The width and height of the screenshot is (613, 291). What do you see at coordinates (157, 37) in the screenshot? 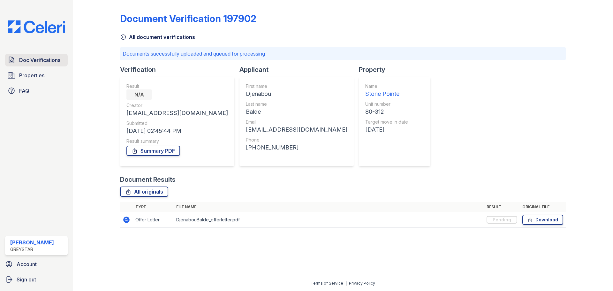
I see `a: All document verifications` at bounding box center [157, 37].